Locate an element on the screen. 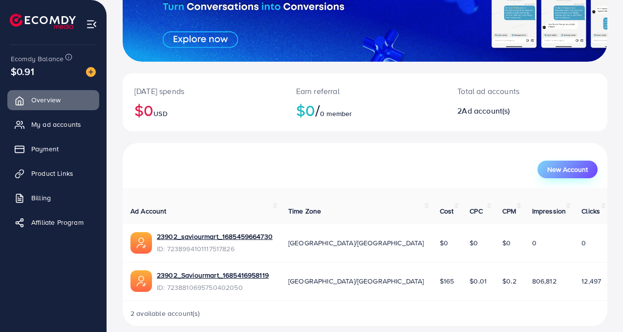 The image size is (623, 332). a: Billing is located at coordinates (53, 198).